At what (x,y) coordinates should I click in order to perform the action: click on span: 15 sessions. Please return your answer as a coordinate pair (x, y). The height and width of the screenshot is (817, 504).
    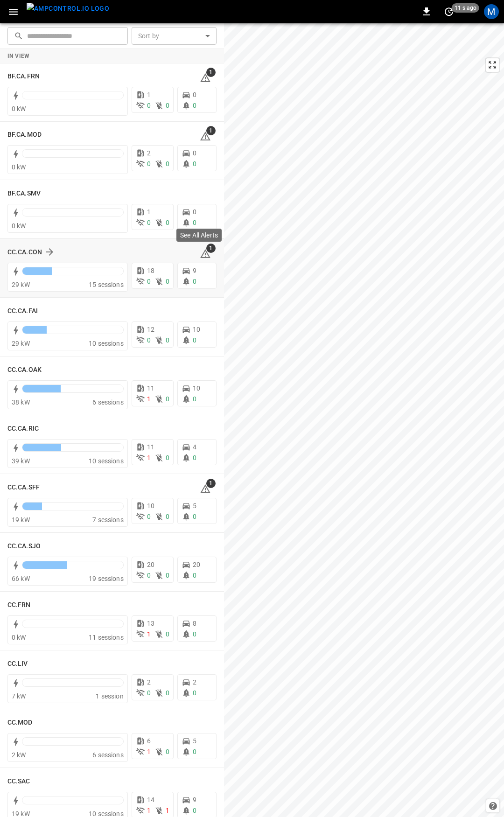
    Looking at the image, I should click on (106, 284).